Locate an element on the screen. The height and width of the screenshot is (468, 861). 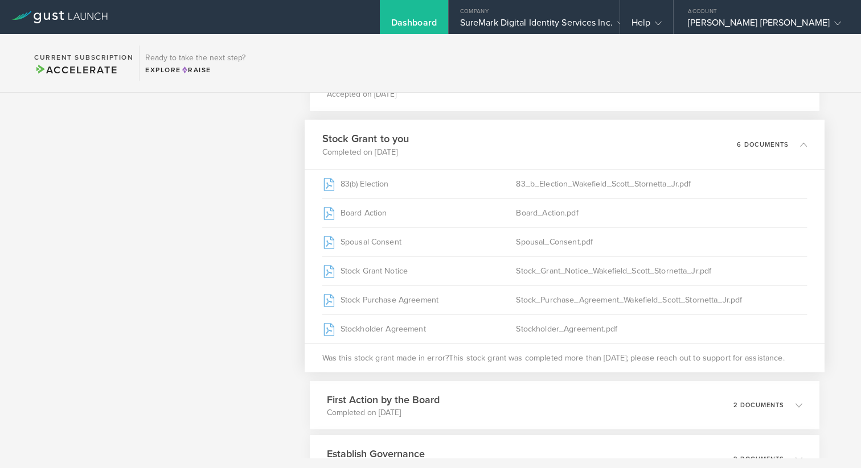
span: Raise is located at coordinates (196, 70).